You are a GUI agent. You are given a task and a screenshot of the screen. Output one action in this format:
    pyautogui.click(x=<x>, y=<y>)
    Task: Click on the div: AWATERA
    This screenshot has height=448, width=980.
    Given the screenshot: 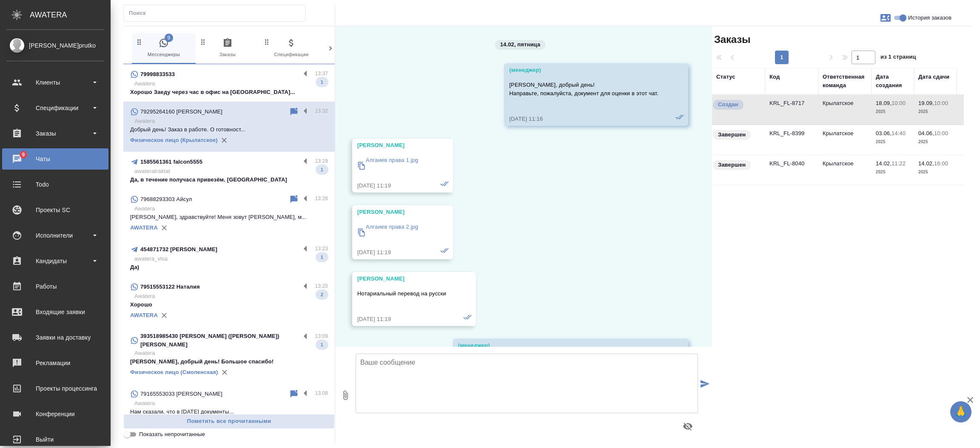 What is the action you would take?
    pyautogui.click(x=70, y=15)
    